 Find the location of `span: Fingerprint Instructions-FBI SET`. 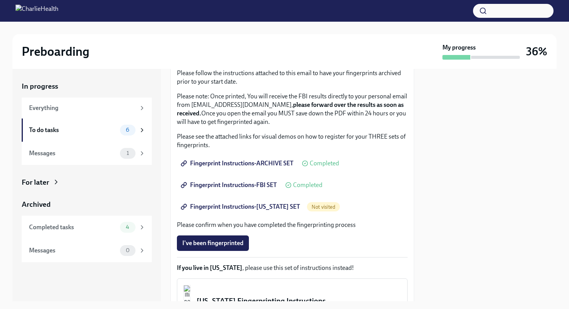

span: Fingerprint Instructions-FBI SET is located at coordinates (229, 185).